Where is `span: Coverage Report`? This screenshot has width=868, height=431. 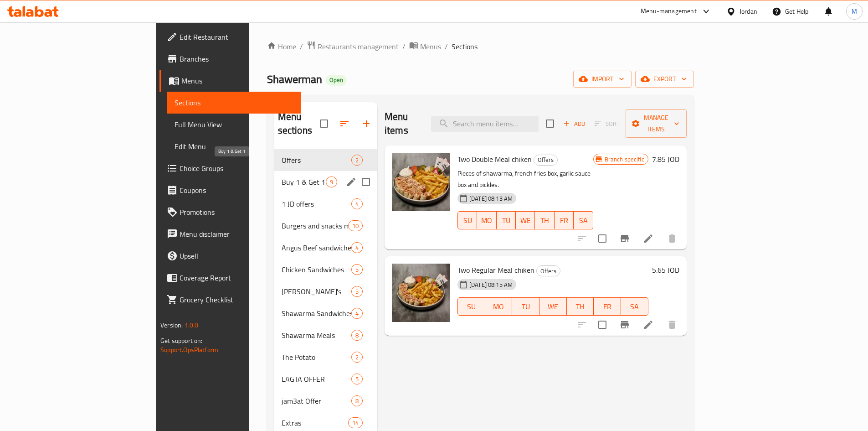 span: Coverage Report is located at coordinates (236, 278).